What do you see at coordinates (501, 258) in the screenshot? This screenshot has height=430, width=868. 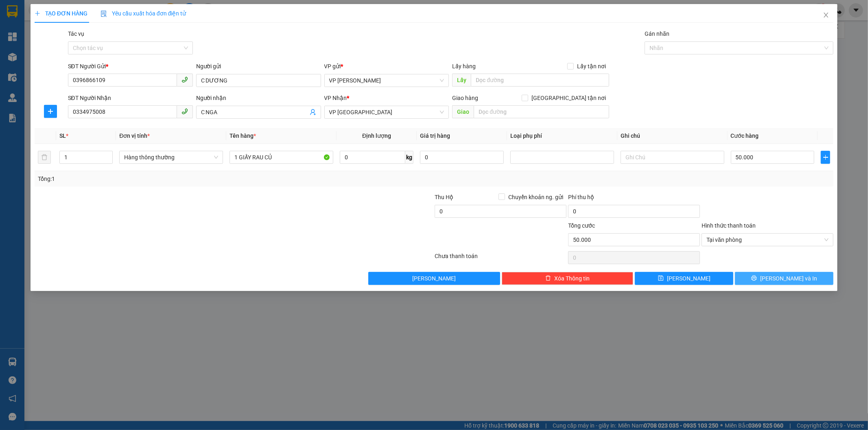 I see `div: Chưa thanh toán` at bounding box center [501, 258].